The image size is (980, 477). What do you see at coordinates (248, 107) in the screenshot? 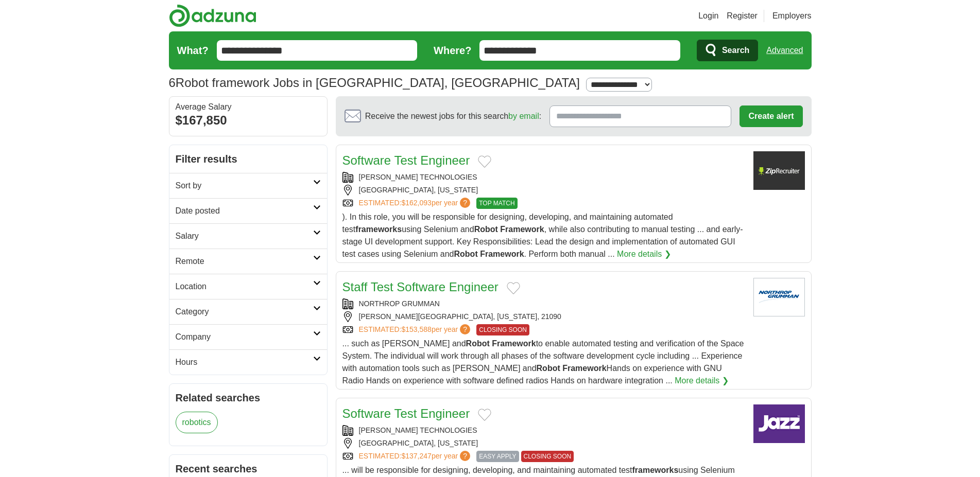
I see `div: Average Salary` at bounding box center [248, 107].